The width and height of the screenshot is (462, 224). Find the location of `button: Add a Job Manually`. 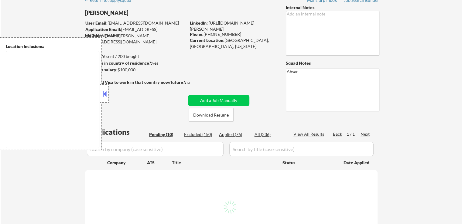

button: Add a Job Manually is located at coordinates (219, 101).